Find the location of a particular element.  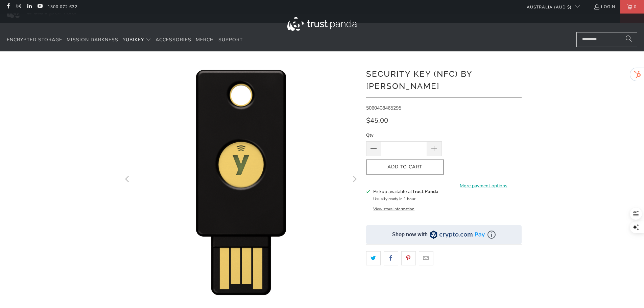

a: Mission Darkness is located at coordinates (92, 40).